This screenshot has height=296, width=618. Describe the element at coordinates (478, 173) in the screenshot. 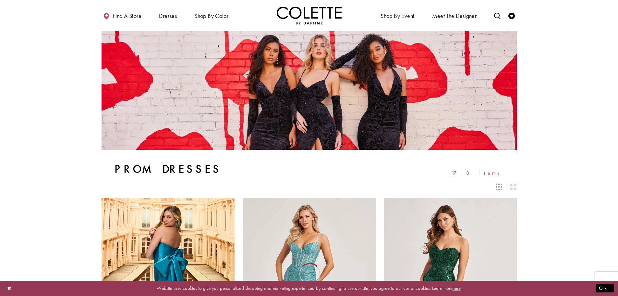

I see `span: 178 items` at that location.